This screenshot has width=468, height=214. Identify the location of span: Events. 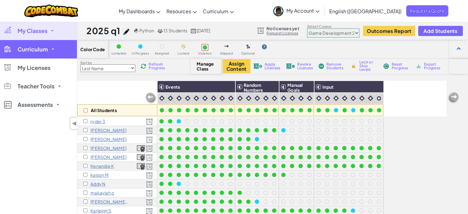
(173, 87).